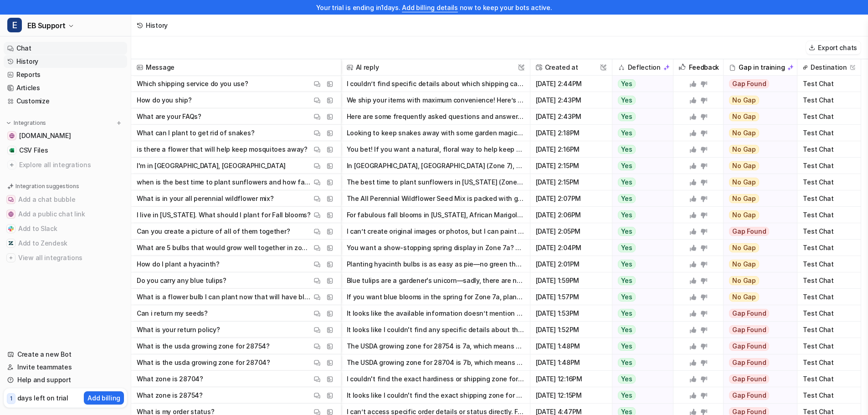 The height and width of the screenshot is (415, 868). What do you see at coordinates (222, 149) in the screenshot?
I see `p: is there a flower that will help keep mosquitoes away?` at bounding box center [222, 149].